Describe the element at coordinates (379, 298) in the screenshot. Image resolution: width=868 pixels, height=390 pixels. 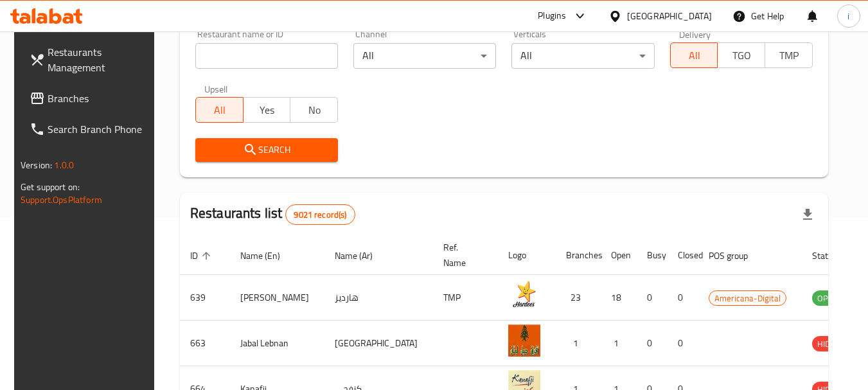
I see `td: هارديز` at that location.